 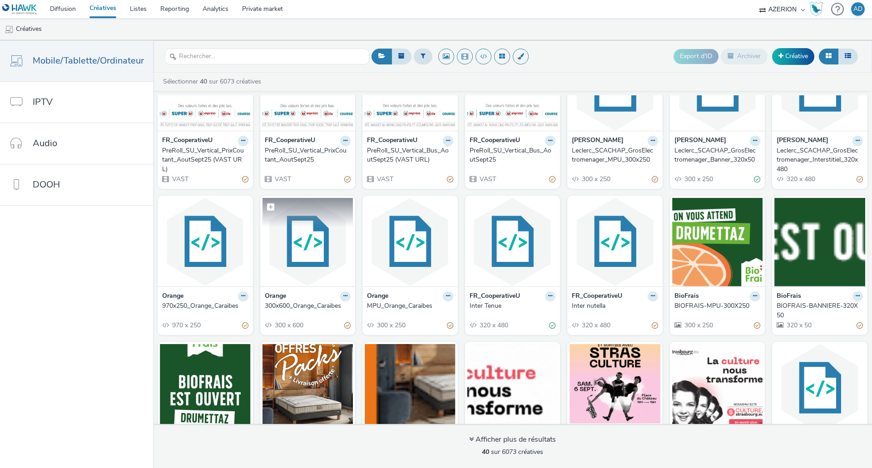 What do you see at coordinates (9, 30) in the screenshot?
I see `img: mobile` at bounding box center [9, 30].